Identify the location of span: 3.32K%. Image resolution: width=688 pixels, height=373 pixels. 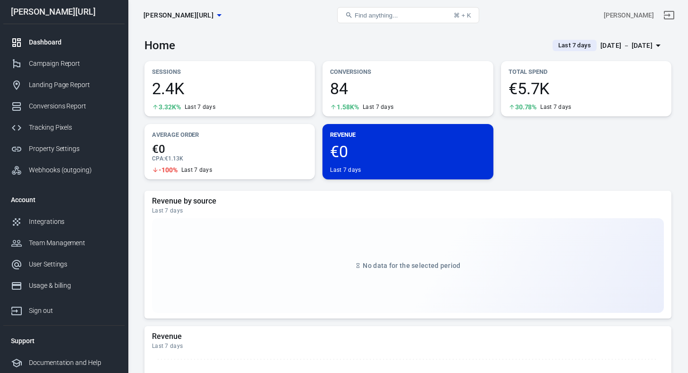
(169, 107).